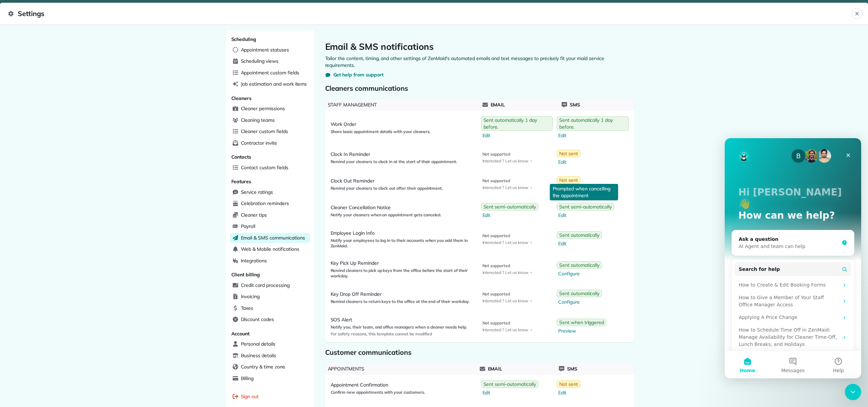 The image size is (868, 407). What do you see at coordinates (241, 157) in the screenshot?
I see `span: Contacts` at bounding box center [241, 157].